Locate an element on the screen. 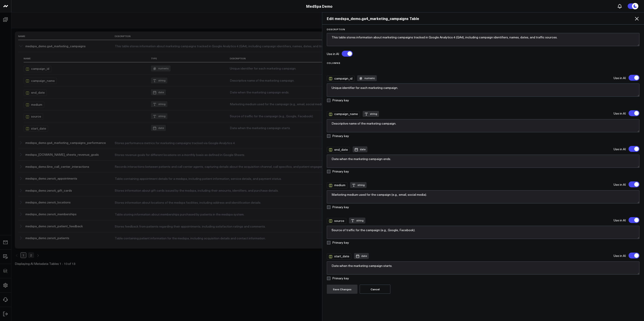 The height and width of the screenshot is (321, 644). button: Cancel is located at coordinates (375, 289).